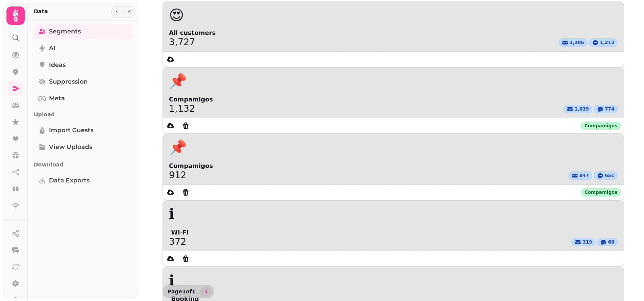  Describe the element at coordinates (83, 114) in the screenshot. I see `p: Upload` at that location.